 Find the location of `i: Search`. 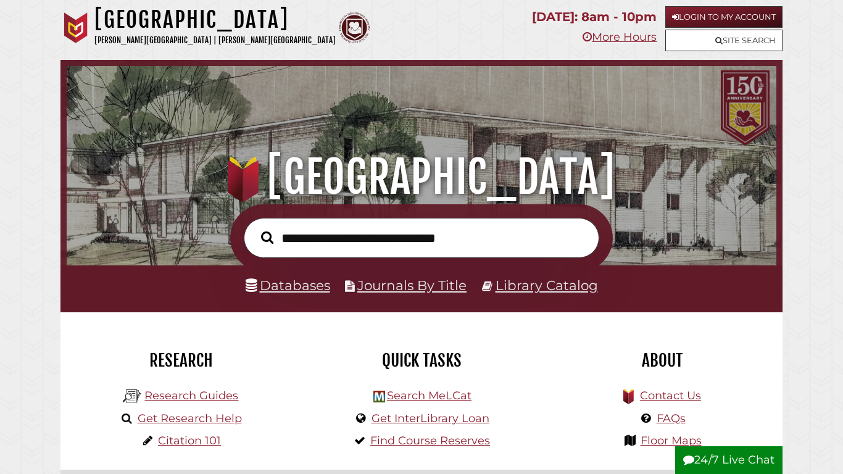

i: Search is located at coordinates (267, 237).